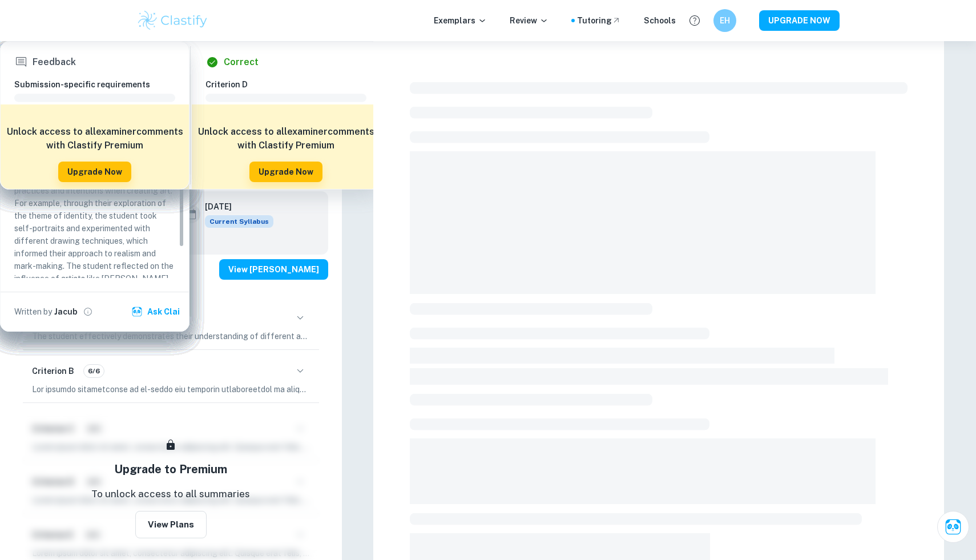 The width and height of the screenshot is (976, 560). I want to click on h5: Upgrade to Premium, so click(171, 469).